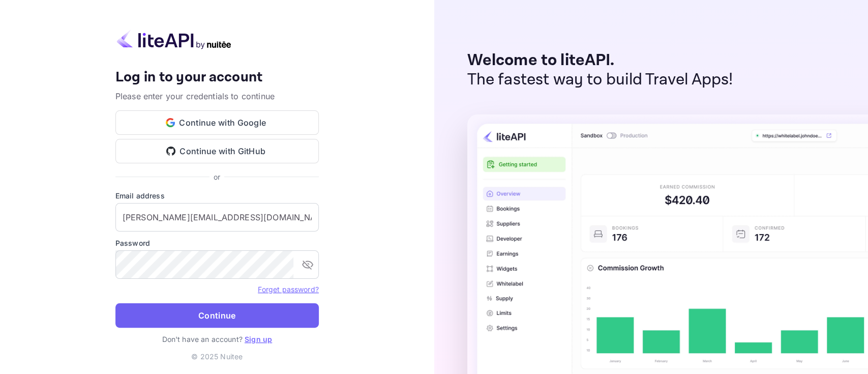  I want to click on button: Continue, so click(217, 316).